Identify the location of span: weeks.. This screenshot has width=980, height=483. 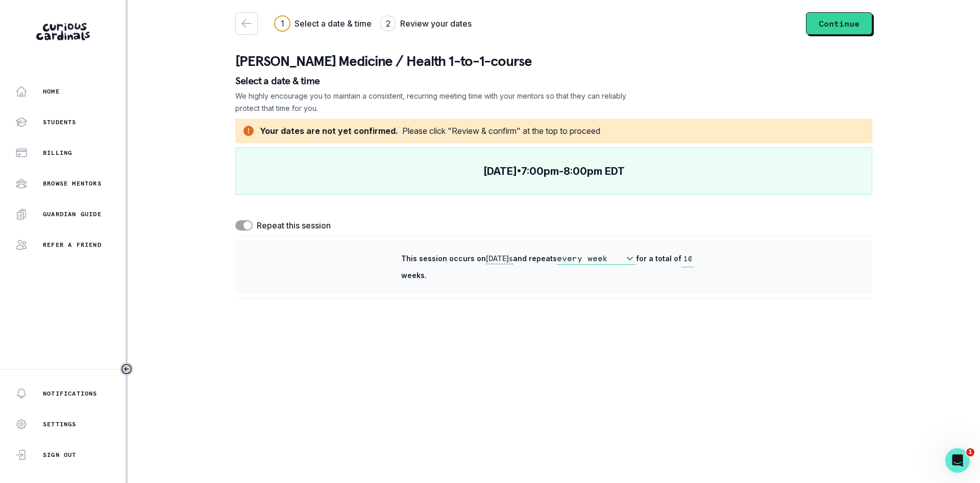
(414, 275).